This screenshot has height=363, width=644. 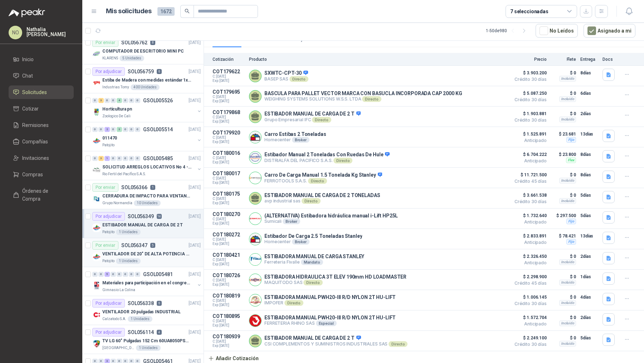 What do you see at coordinates (109, 216) in the screenshot?
I see `div: Por adjudicar` at bounding box center [109, 216].